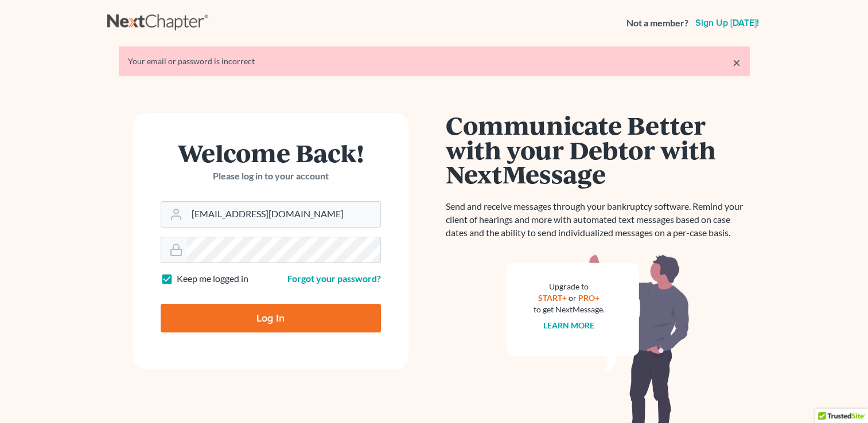  What do you see at coordinates (212, 278) in the screenshot?
I see `label: Keep me logged in` at bounding box center [212, 278].